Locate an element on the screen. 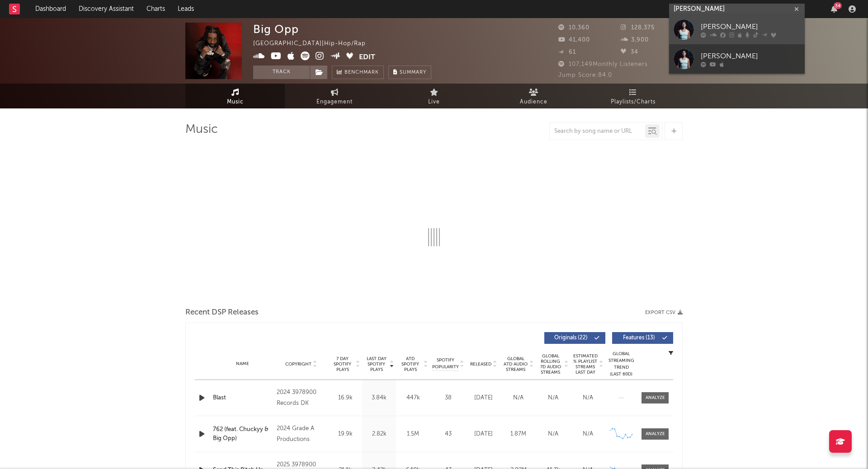 The image size is (868, 469). span: 61 is located at coordinates (567, 51).